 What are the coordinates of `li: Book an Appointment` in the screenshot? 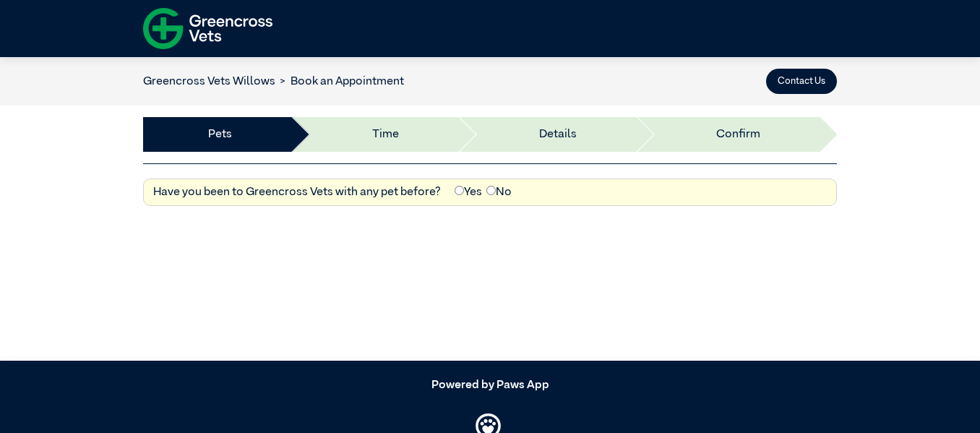 It's located at (339, 82).